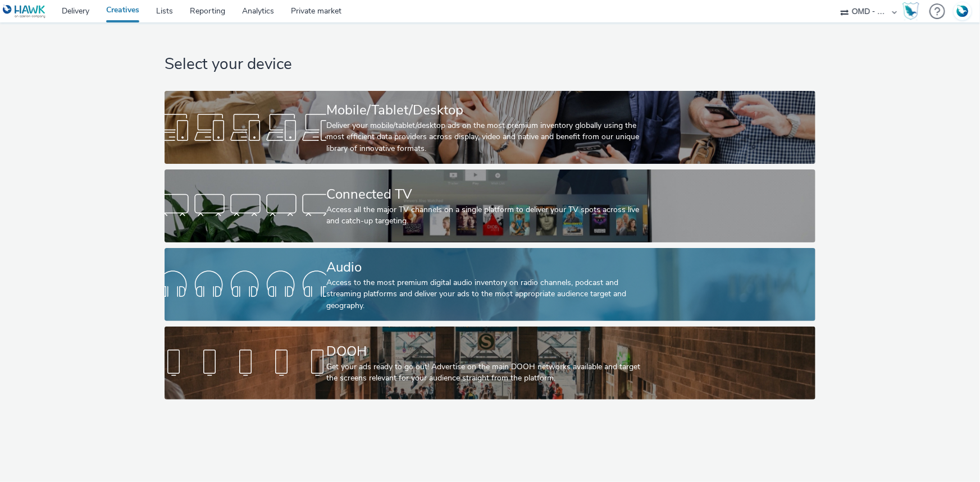  I want to click on div: DOOH, so click(488, 351).